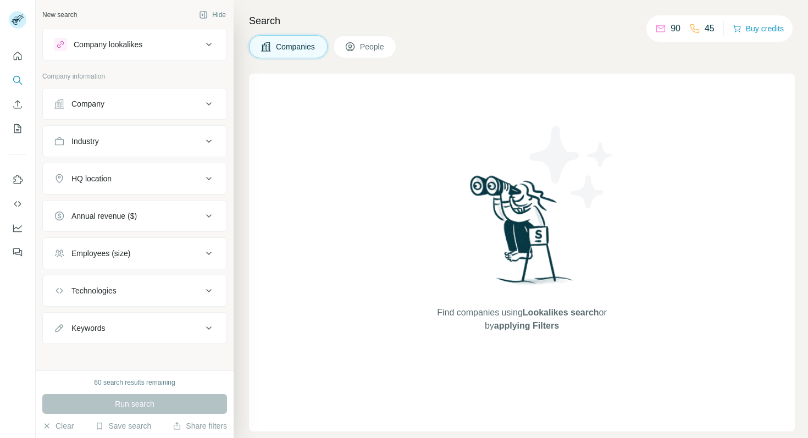  I want to click on div: Industry, so click(85, 141).